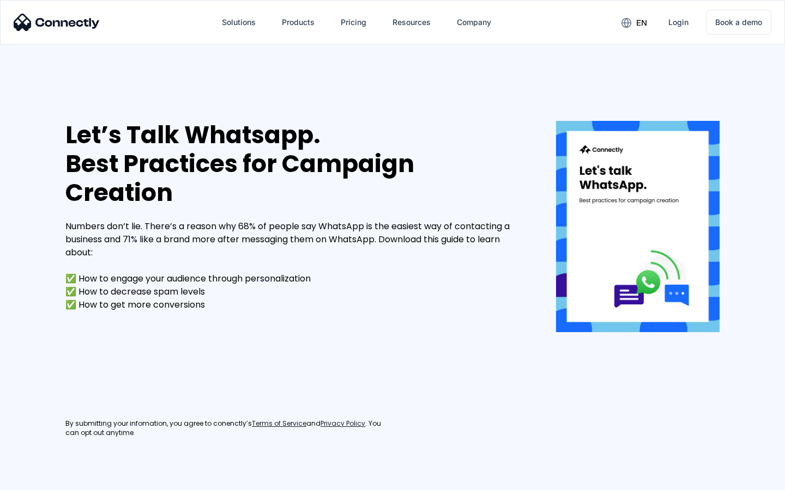 This screenshot has height=490, width=785. I want to click on div: Pricing, so click(353, 22).